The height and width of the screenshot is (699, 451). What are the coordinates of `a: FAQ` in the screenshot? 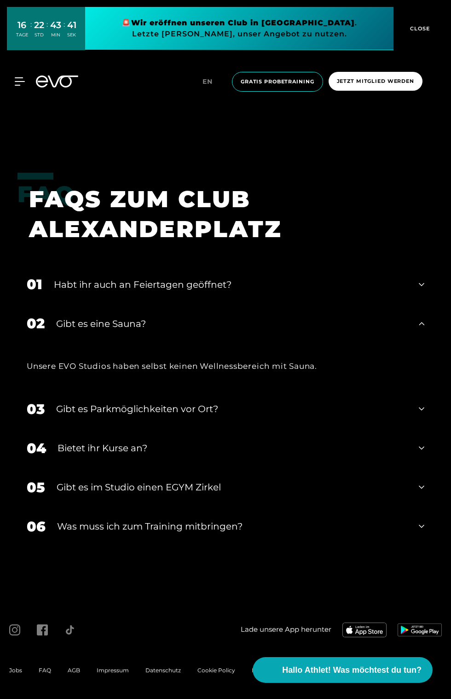 It's located at (45, 670).